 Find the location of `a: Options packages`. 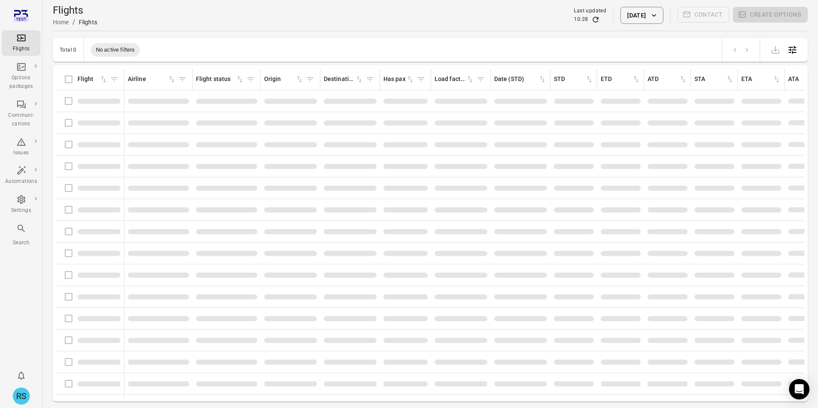

a: Options packages is located at coordinates (21, 76).